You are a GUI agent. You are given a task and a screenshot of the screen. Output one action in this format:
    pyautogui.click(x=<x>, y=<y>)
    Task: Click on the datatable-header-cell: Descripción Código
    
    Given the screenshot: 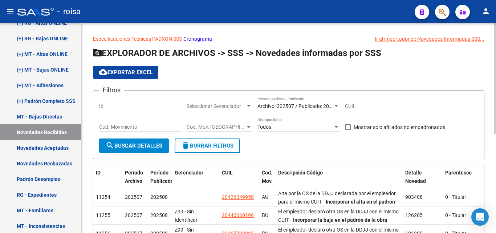 What is the action you would take?
    pyautogui.click(x=339, y=181)
    